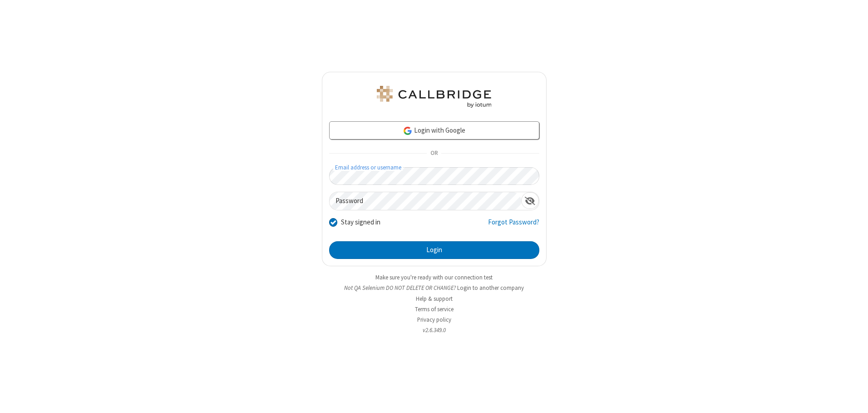 Image resolution: width=868 pixels, height=413 pixels. I want to click on input: Password, so click(425, 201).